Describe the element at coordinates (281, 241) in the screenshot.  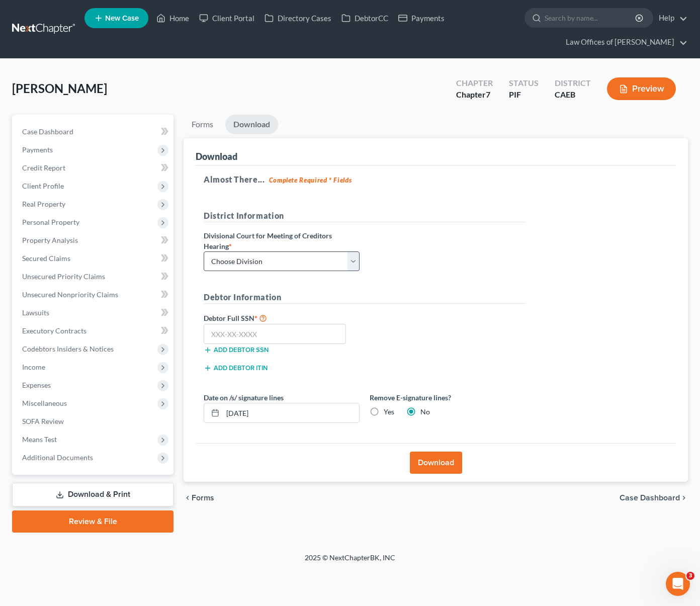
I see `label: Divisional Court for Meeting of Creditors Hearing` at that location.